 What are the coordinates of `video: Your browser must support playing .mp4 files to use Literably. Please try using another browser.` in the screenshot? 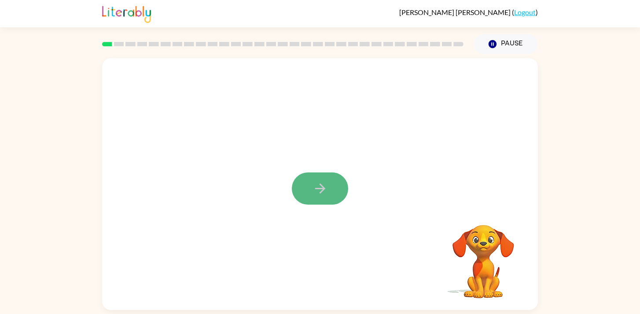 It's located at (484, 255).